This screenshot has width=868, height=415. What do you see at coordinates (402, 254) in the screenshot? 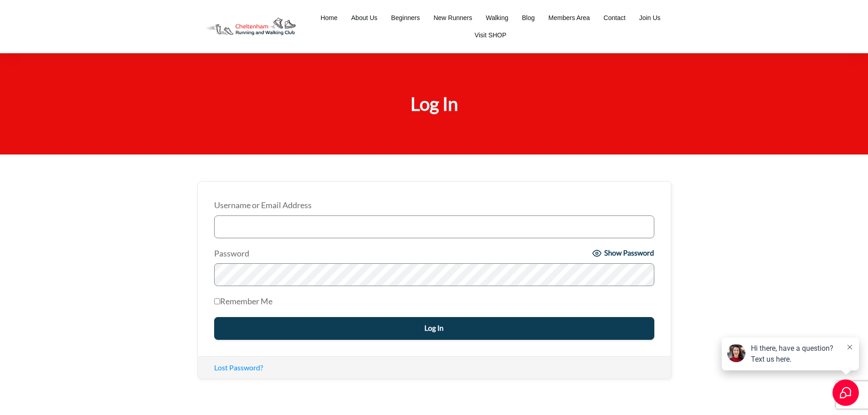
I see `label: Password` at bounding box center [402, 254].